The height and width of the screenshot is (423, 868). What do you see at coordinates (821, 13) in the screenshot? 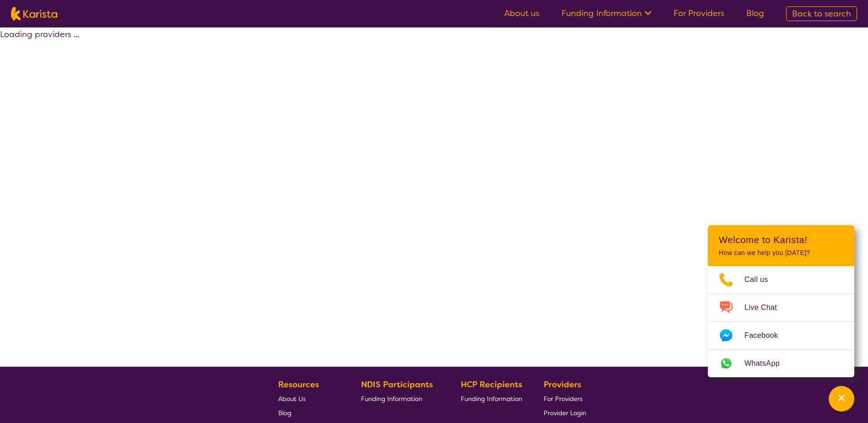
I see `span: Back to search` at bounding box center [821, 13].